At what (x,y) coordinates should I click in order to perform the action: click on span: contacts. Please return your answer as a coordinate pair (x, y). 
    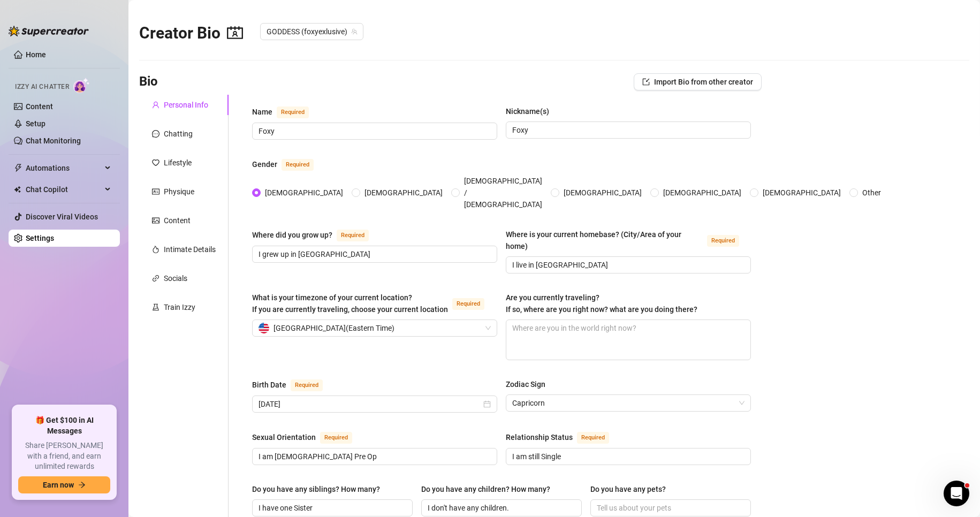
    Looking at the image, I should click on (235, 33).